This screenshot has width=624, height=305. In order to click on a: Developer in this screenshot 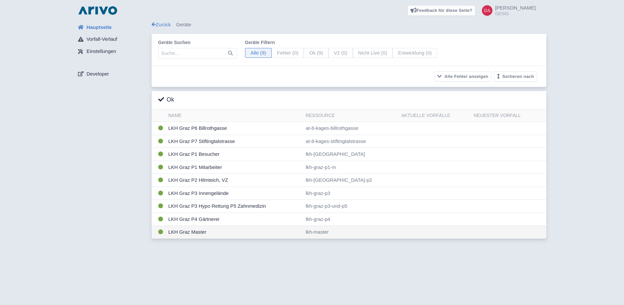, I will do `click(112, 74)`.